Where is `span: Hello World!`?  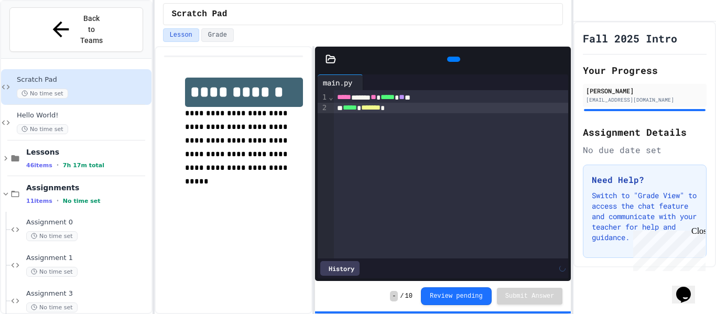 span: Hello World! is located at coordinates (83, 115).